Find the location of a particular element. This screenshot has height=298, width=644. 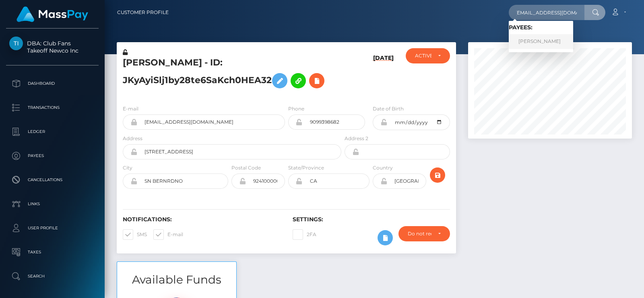

p: Transactions is located at coordinates (53, 108).